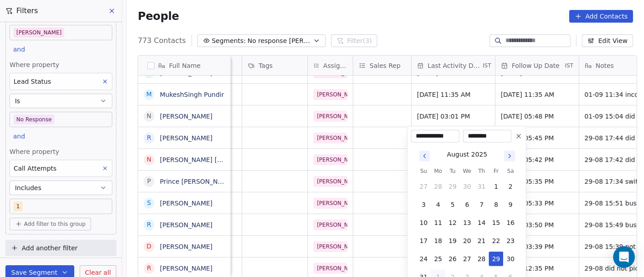 This screenshot has width=644, height=277. What do you see at coordinates (468, 171) in the screenshot?
I see `th: Wednesday` at bounding box center [468, 171].